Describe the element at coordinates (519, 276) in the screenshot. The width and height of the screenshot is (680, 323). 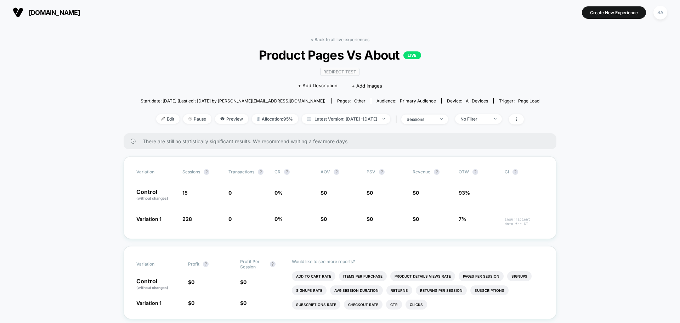
I see `li: Signups` at that location.